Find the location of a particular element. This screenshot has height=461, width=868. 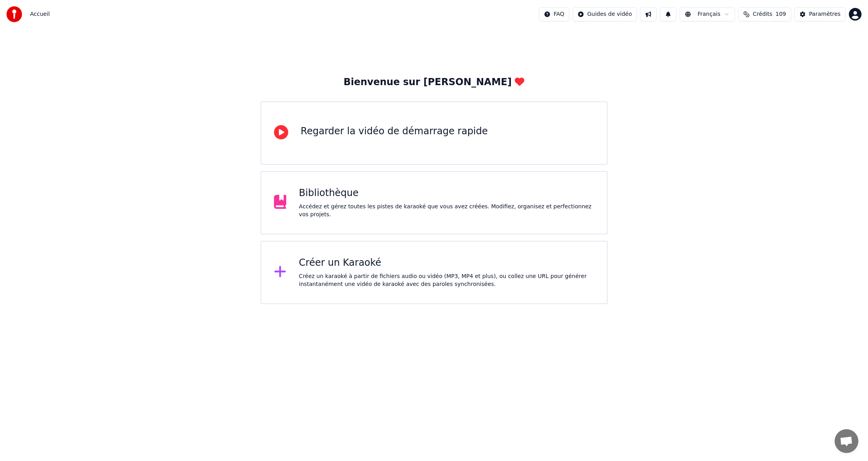

div: Regarder la vidéo de démarrage rapide is located at coordinates (394, 131).